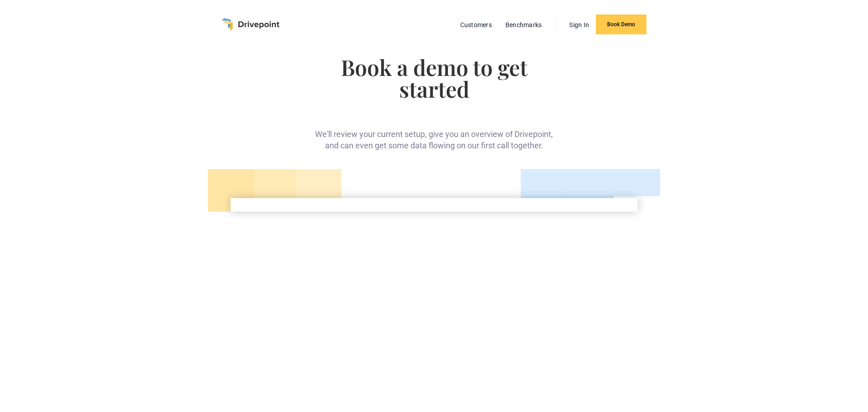 The height and width of the screenshot is (412, 868). What do you see at coordinates (579, 25) in the screenshot?
I see `a: Sign In` at bounding box center [579, 25].